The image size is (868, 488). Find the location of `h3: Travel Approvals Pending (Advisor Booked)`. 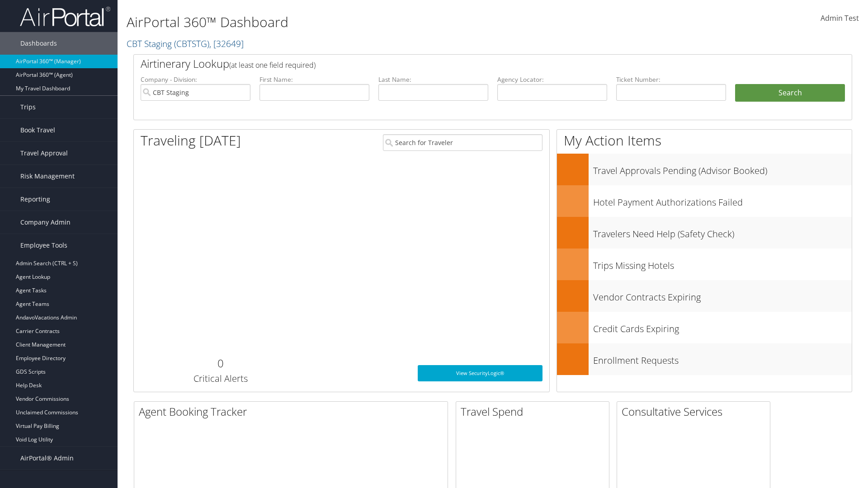

h3: Travel Approvals Pending (Advisor Booked) is located at coordinates (723, 168).